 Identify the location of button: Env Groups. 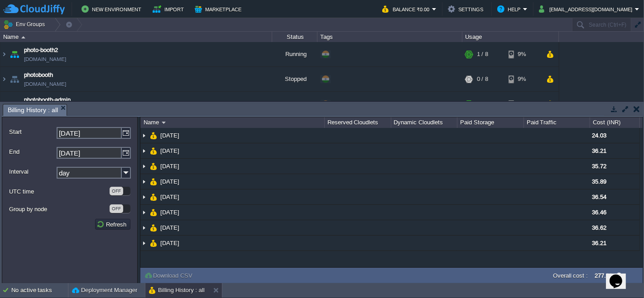
(25, 25).